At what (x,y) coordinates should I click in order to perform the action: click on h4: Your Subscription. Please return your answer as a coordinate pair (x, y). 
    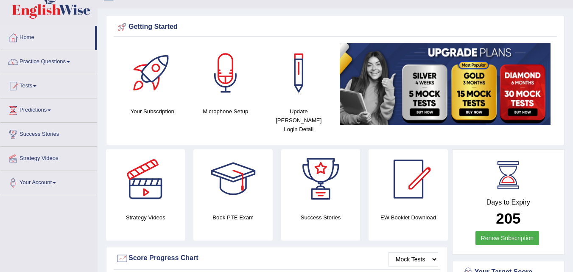
    Looking at the image, I should click on (152, 111).